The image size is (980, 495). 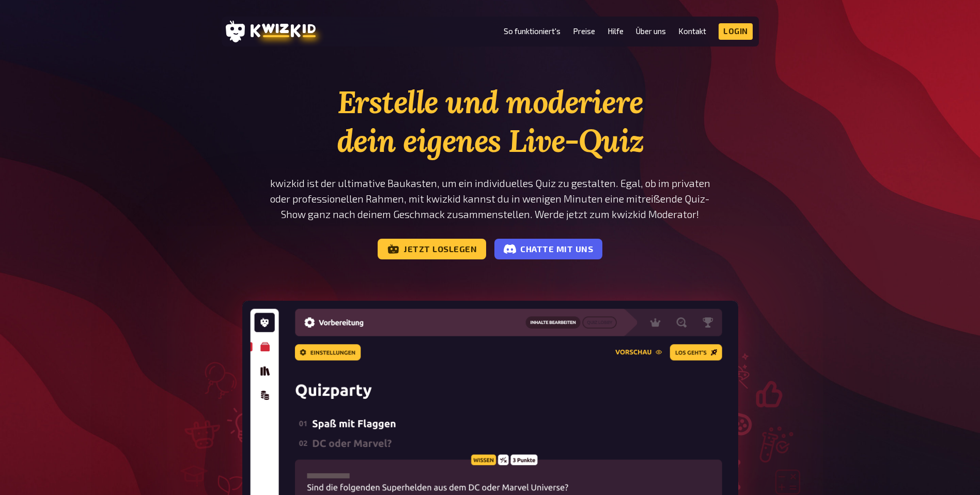 What do you see at coordinates (548, 249) in the screenshot?
I see `a: Chatte mit uns` at bounding box center [548, 249].